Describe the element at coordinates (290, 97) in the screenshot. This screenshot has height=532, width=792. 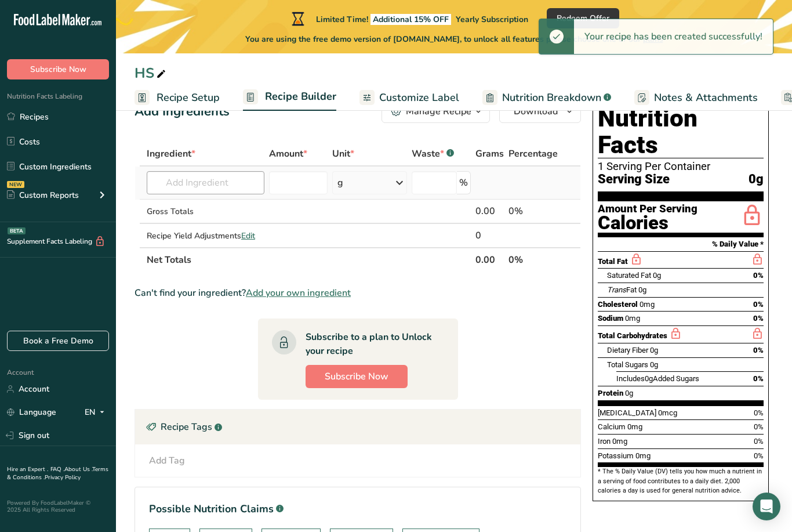
I see `a: Recipe Builder` at that location.